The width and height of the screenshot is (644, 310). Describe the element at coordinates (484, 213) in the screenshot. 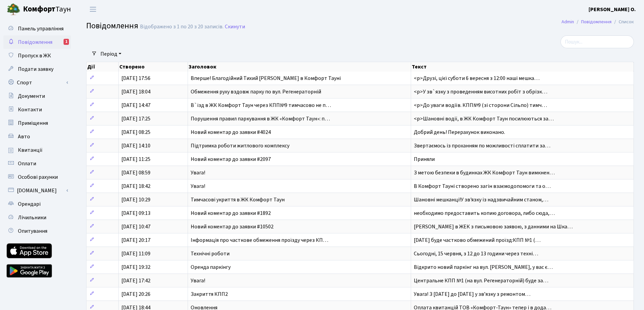

I see `span: необходимо предоставить копию договора, либо сюда,…` at that location.